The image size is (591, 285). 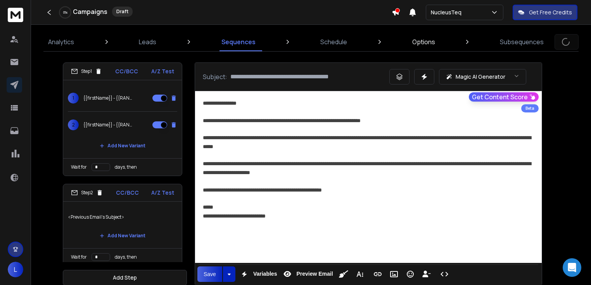 I want to click on button: Save, so click(x=210, y=274).